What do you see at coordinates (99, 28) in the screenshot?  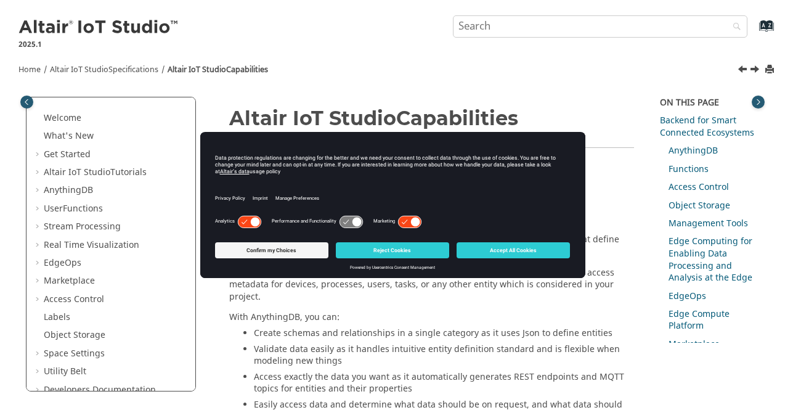 I see `img: Altair IoT Studio` at bounding box center [99, 28].